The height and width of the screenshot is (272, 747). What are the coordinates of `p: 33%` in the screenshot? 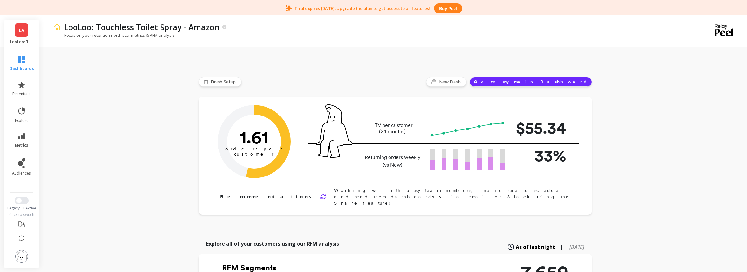 It's located at (540, 155).